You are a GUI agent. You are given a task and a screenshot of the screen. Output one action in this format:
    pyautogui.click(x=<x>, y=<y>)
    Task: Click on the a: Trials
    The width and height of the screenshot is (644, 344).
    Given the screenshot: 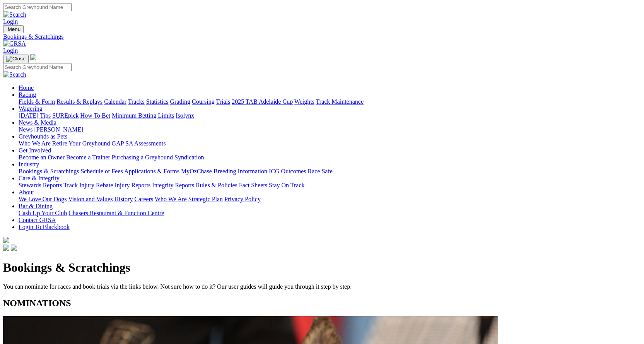 What is the action you would take?
    pyautogui.click(x=223, y=101)
    